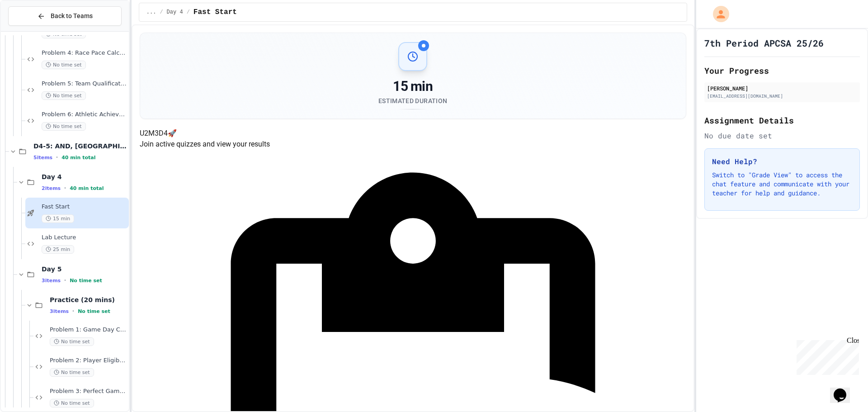 Image resolution: width=868 pixels, height=412 pixels. I want to click on p: Switch to "Grade View" to access the chat feature and communicate with your teacher for help and ..., so click(782, 184).